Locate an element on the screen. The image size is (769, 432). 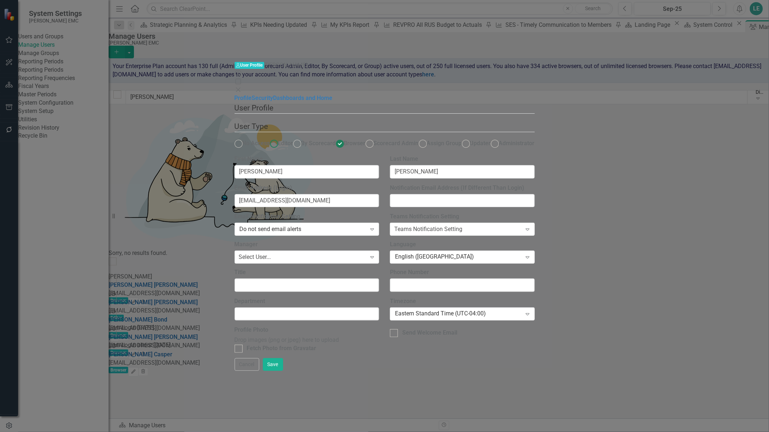
div: Select User... is located at coordinates (255, 257).